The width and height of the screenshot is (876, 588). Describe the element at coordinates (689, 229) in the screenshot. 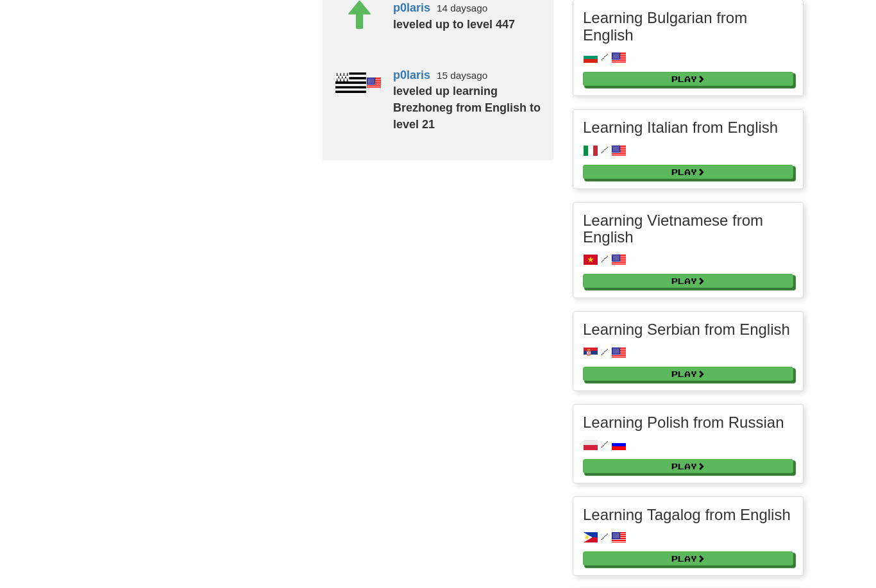

I see `h3: Learning Vietnamese from English` at that location.